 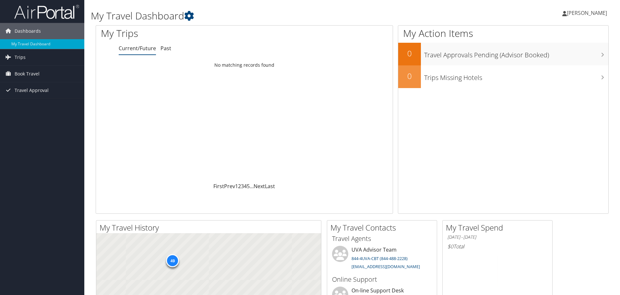 What do you see at coordinates (31, 90) in the screenshot?
I see `span: Travel Approval` at bounding box center [31, 90].